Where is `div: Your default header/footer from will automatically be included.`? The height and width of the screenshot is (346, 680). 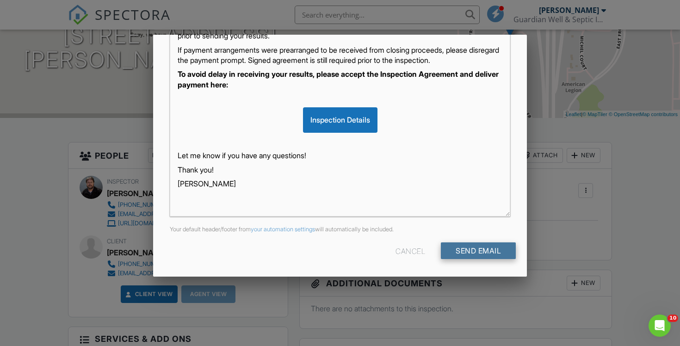
div: Your default header/footer from will automatically be included. is located at coordinates (340, 229).